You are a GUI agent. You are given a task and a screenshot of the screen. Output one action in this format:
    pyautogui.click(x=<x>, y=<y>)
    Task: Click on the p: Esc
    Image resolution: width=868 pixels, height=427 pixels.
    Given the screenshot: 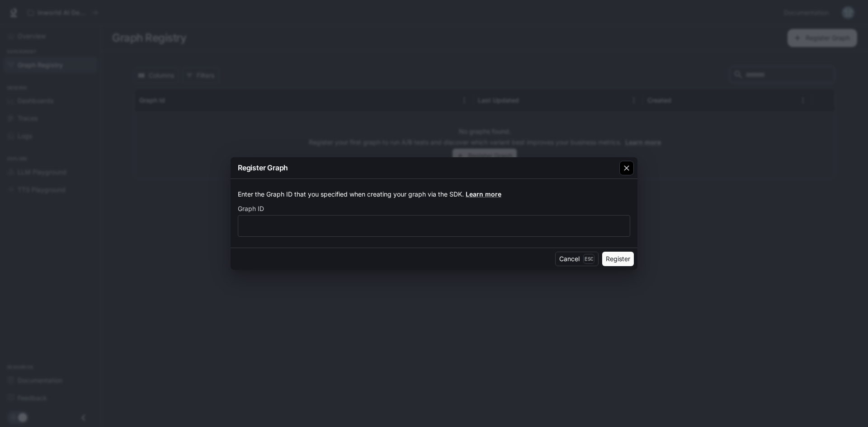 What is the action you would take?
    pyautogui.click(x=589, y=259)
    